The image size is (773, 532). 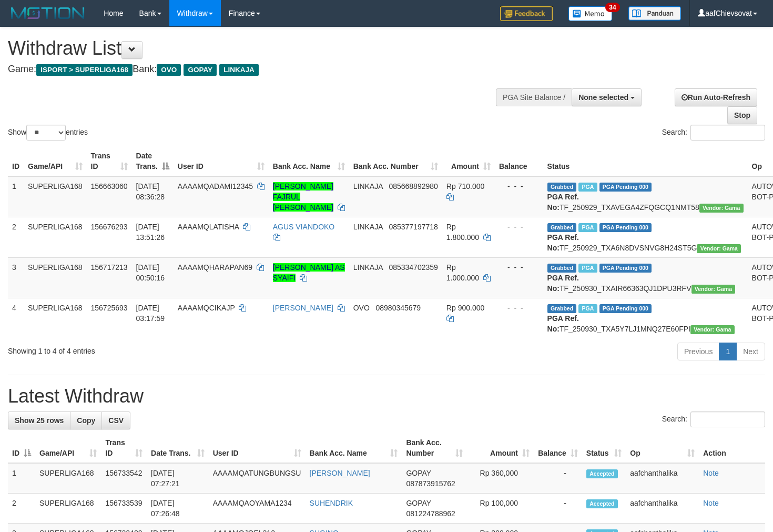 I want to click on img: Feedback.jpg, so click(x=526, y=14).